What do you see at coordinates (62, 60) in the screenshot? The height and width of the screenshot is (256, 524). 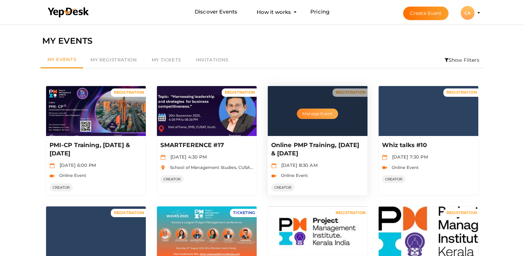 I see `a: My Events` at bounding box center [62, 60].